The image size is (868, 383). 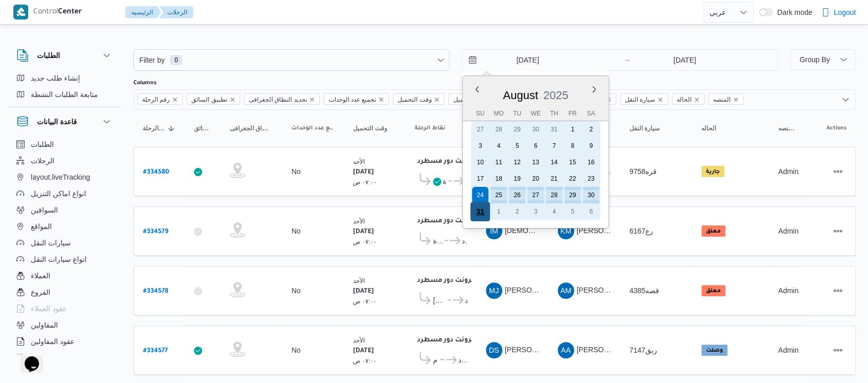 I want to click on div: day-4, so click(x=499, y=146).